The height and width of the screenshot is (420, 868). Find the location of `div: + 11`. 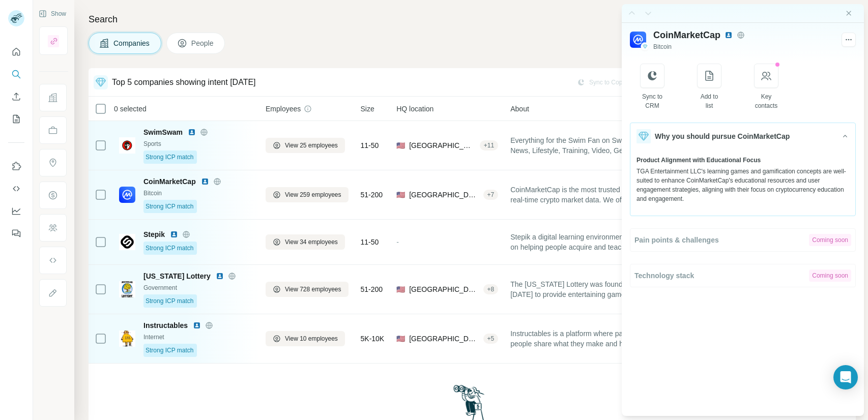

div: + 11 is located at coordinates (489, 145).